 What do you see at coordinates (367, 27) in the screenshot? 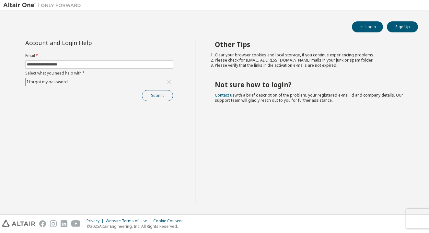
I see `button: Login` at bounding box center [367, 27].